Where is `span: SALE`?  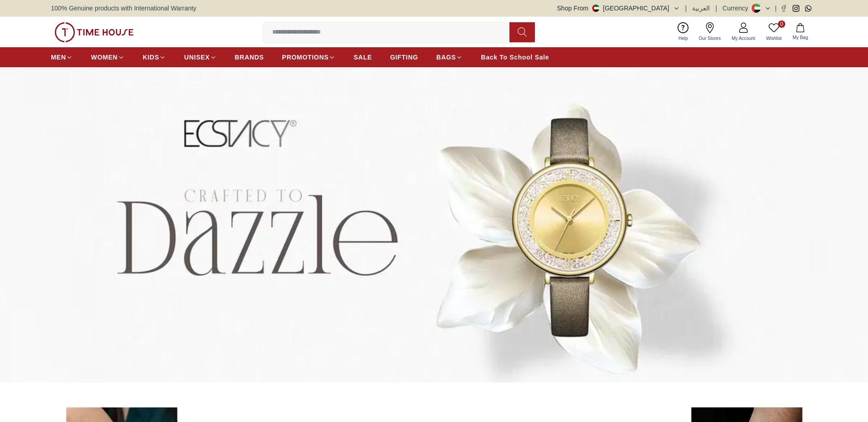
span: SALE is located at coordinates (363, 57).